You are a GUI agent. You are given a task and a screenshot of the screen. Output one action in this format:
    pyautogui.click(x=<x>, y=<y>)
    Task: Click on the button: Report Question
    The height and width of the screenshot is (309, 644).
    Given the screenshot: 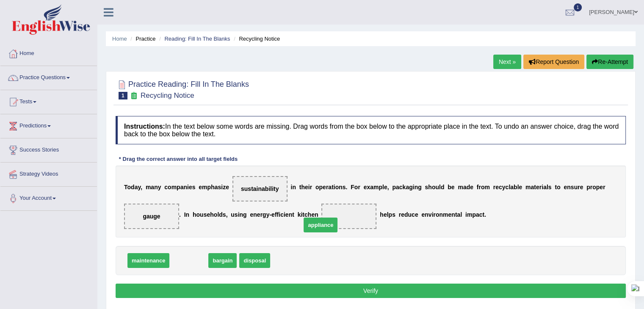 What is the action you would take?
    pyautogui.click(x=554, y=62)
    